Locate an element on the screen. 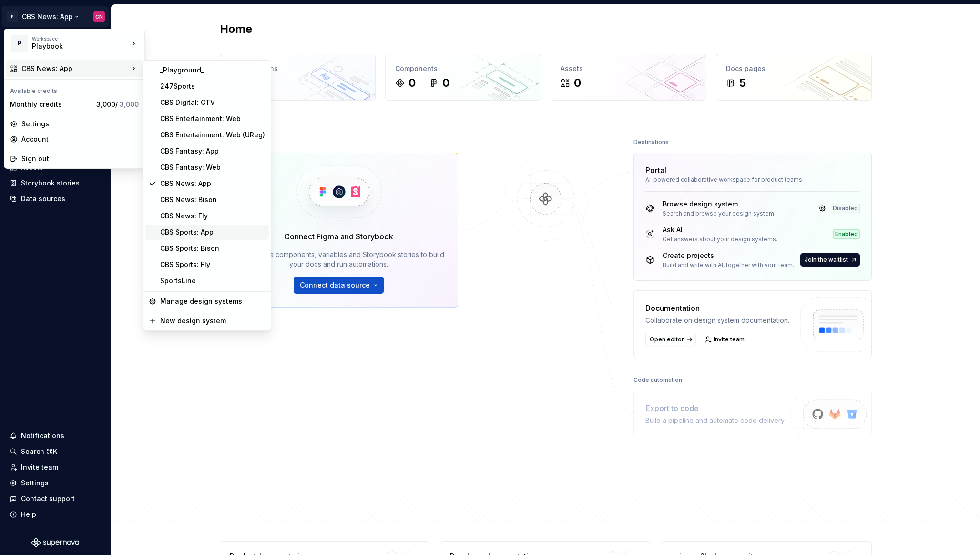 Image resolution: width=980 pixels, height=555 pixels. div: CBS Entertainment: Web is located at coordinates (213, 119).